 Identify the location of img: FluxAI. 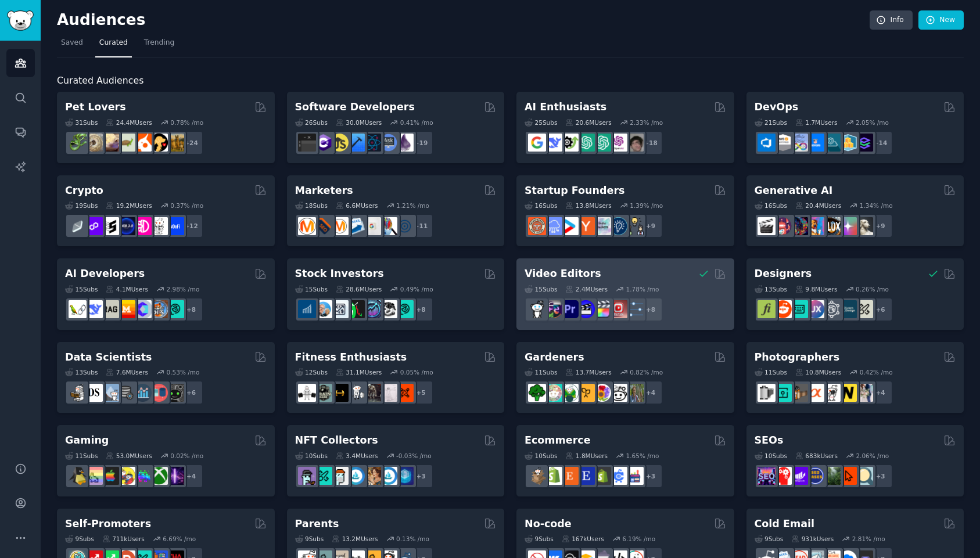
(832, 226).